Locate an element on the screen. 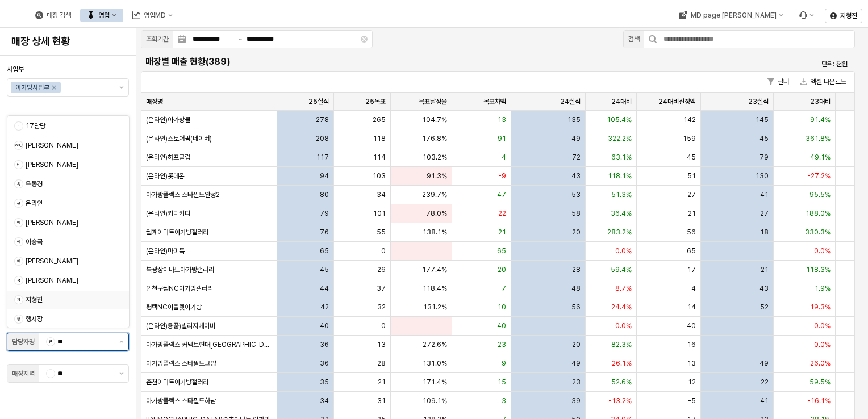 The height and width of the screenshot is (419, 868). span: 65 is located at coordinates (324, 251).